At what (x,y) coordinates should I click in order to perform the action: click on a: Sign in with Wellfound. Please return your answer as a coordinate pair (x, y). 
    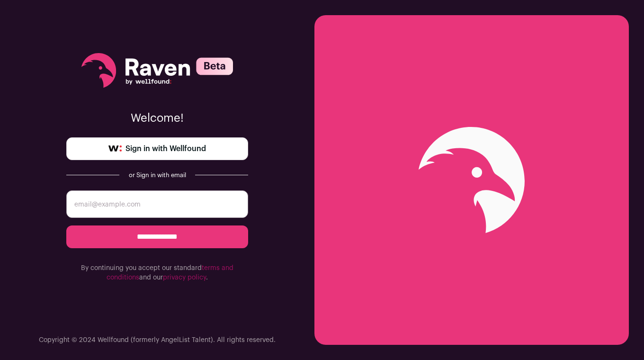
    Looking at the image, I should click on (157, 149).